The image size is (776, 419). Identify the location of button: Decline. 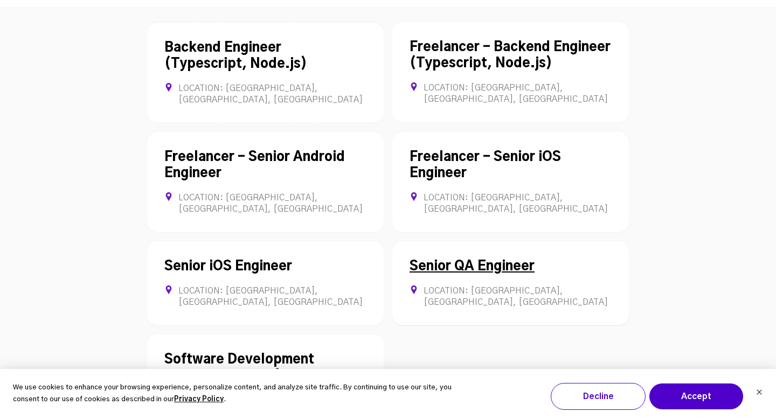
(598, 397).